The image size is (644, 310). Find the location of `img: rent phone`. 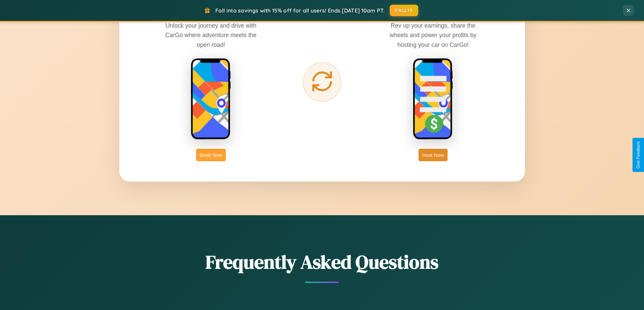

img: rent phone is located at coordinates (211, 99).